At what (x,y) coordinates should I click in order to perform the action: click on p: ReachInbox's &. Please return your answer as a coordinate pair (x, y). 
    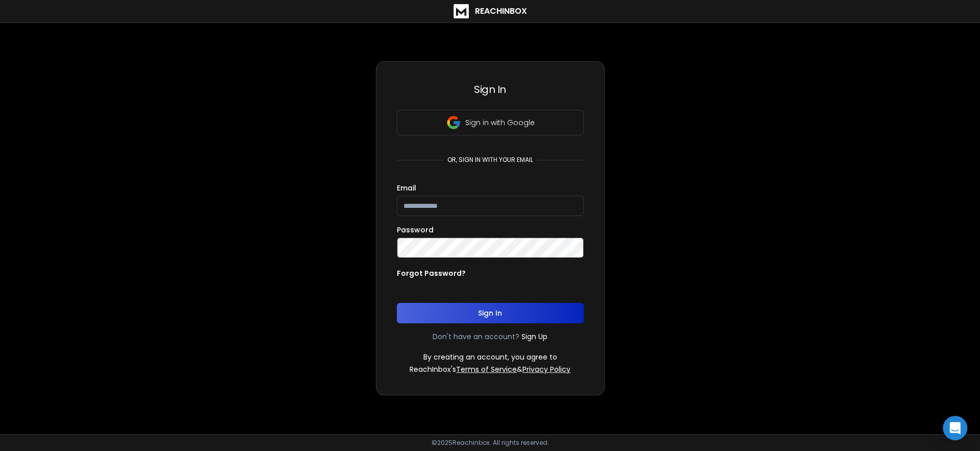
    Looking at the image, I should click on (490, 369).